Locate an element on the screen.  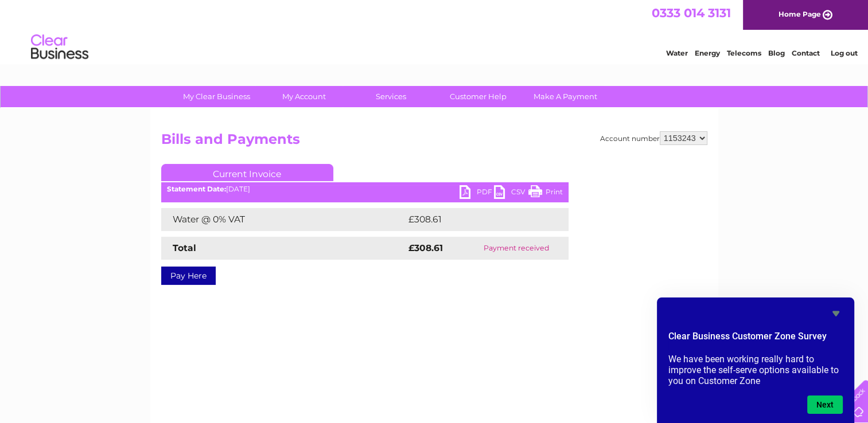
button: Hide survey is located at coordinates (836, 313).